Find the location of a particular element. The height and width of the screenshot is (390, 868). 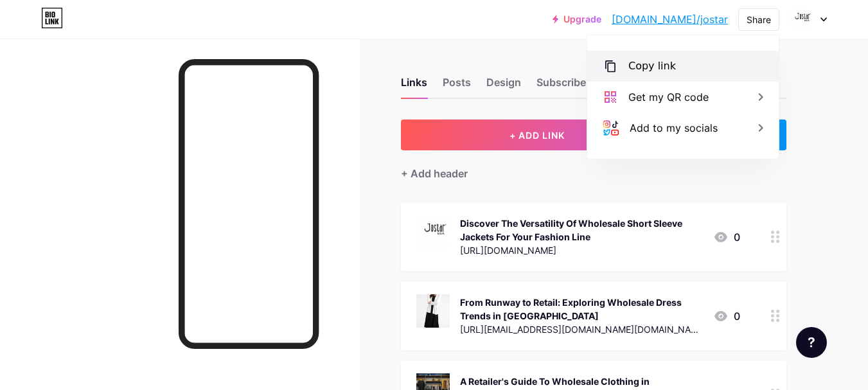

div: Share is located at coordinates (759, 19).